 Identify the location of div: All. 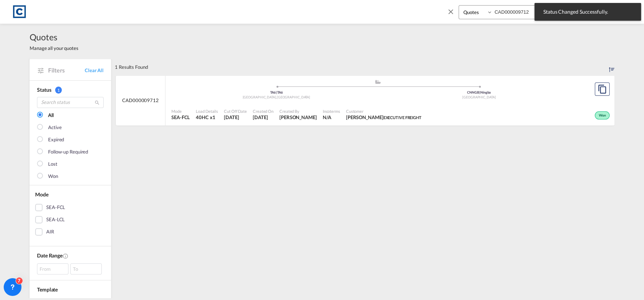
(51, 115).